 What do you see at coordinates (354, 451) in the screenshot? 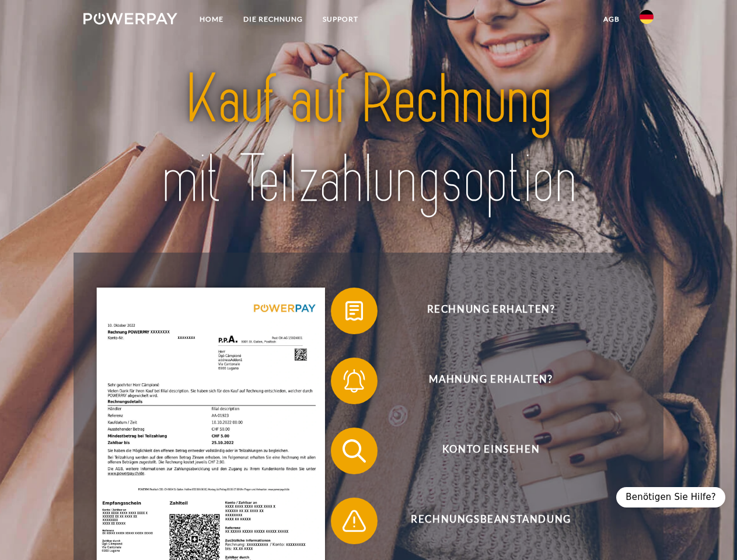
I see `img: qb_search.svg` at bounding box center [354, 451].